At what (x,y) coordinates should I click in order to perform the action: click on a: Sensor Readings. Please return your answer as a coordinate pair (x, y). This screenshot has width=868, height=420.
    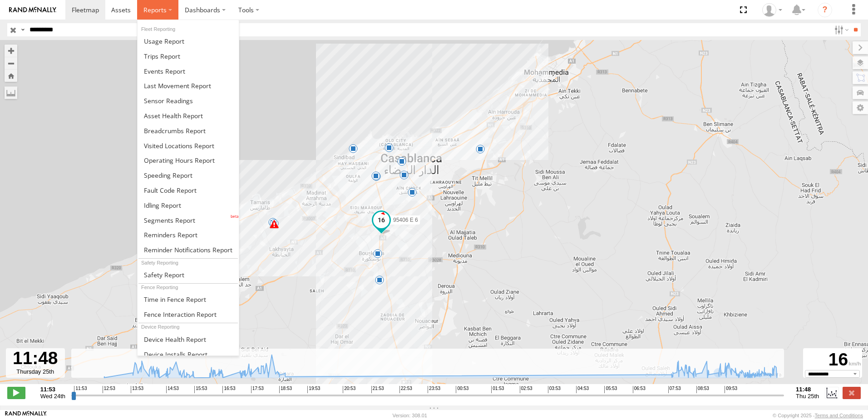
    Looking at the image, I should click on (188, 101).